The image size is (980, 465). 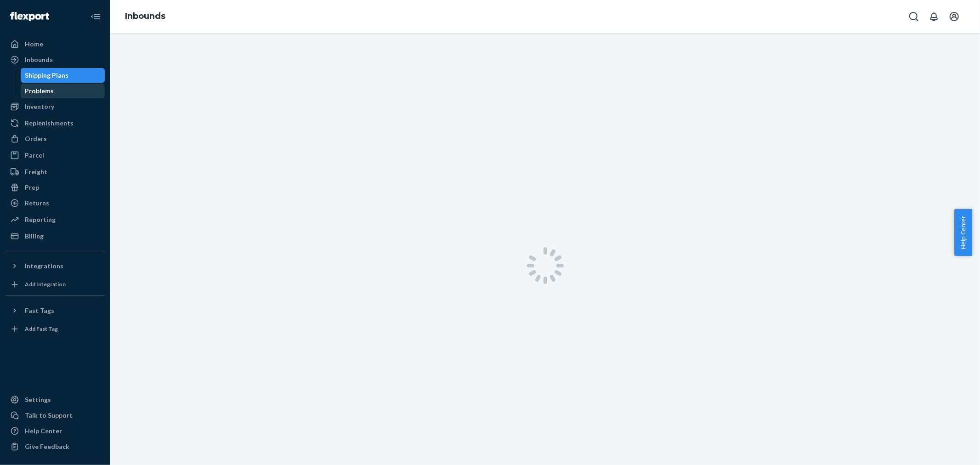 What do you see at coordinates (55, 236) in the screenshot?
I see `a: Billing` at bounding box center [55, 236].